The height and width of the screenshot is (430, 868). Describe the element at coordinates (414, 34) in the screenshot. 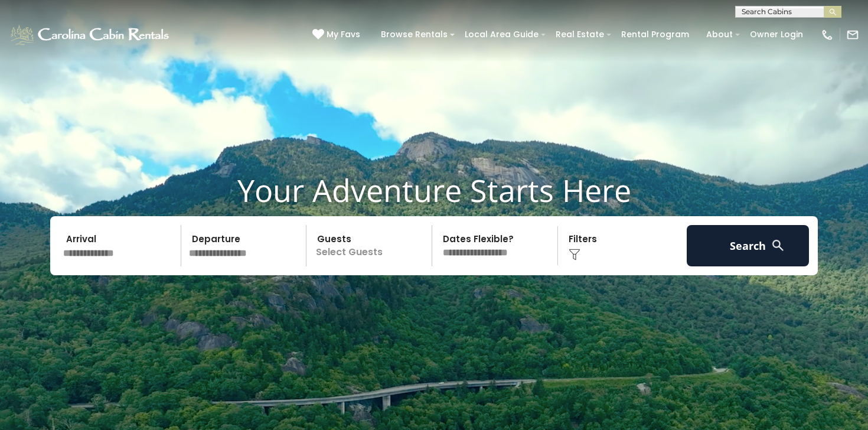

I see `a: Browse Rentals` at that location.